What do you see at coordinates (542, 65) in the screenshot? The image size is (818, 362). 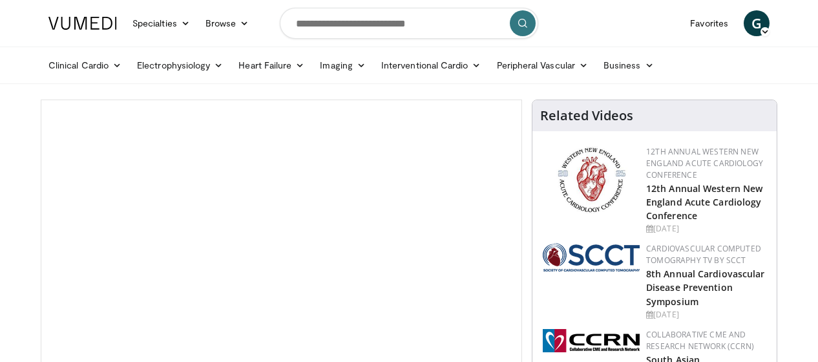 I see `a: Peripheral Vascular` at bounding box center [542, 65].